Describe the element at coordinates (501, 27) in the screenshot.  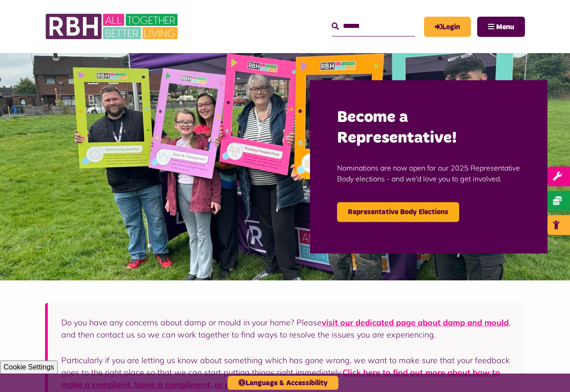
I see `button: Navigation` at that location.